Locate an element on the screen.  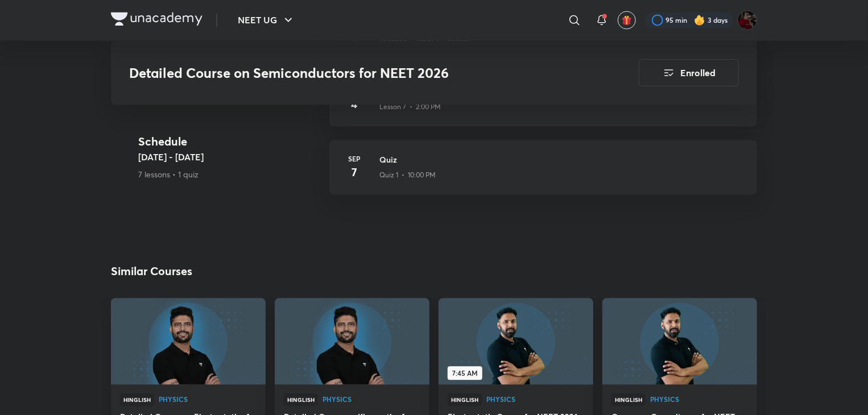
h4: Schedule is located at coordinates (229, 142).